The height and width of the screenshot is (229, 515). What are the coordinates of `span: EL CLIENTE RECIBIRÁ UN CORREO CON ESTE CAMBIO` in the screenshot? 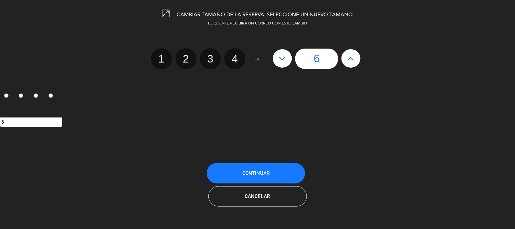 It's located at (257, 23).